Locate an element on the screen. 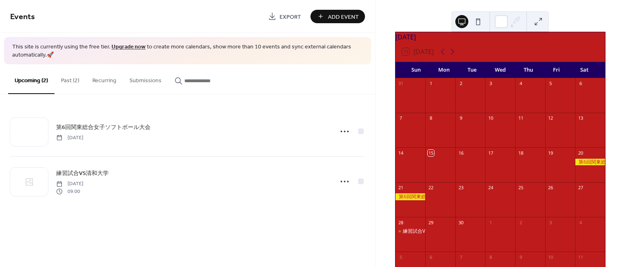 This screenshot has height=267, width=625. div: 22 is located at coordinates (430, 187).